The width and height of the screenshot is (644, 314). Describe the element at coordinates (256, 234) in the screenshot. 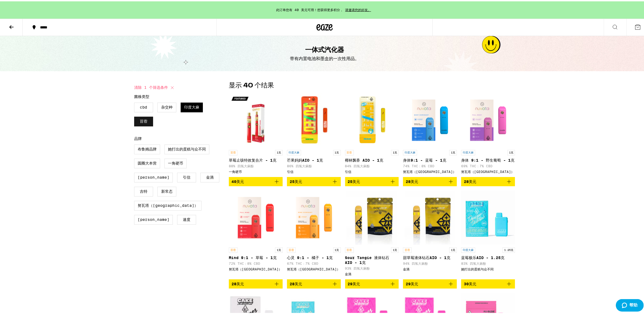

I see `a: 打开页面查看 Nuvata (CA) 的 Mind 9:1 - 草莓 - 1g` at that location.